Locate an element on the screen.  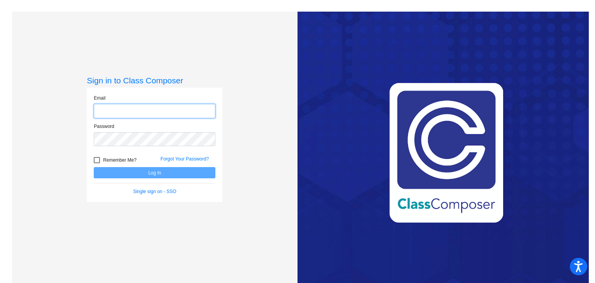
h3: Sign in to Class Composer is located at coordinates (155, 80).